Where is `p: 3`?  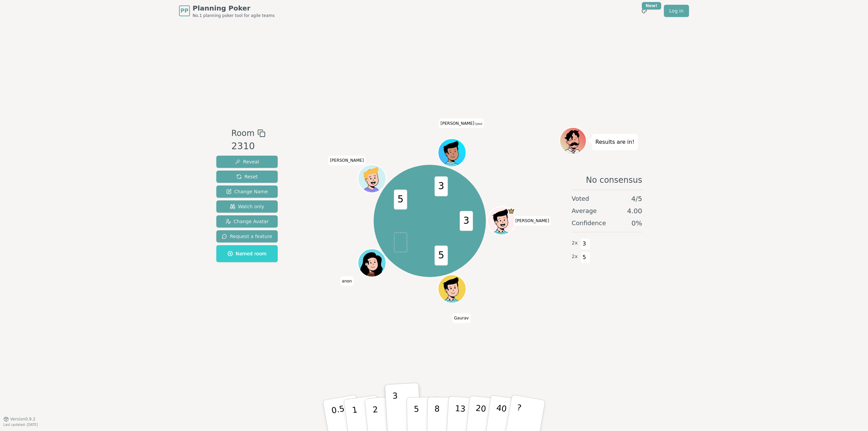
p: 3 is located at coordinates (396, 409).